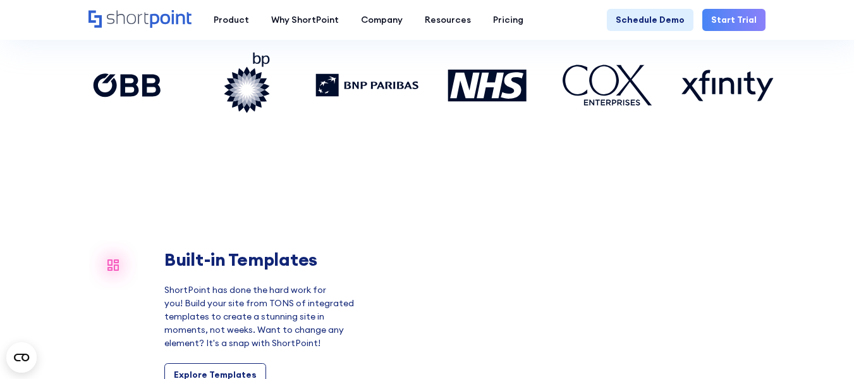 The height and width of the screenshot is (379, 854). Describe the element at coordinates (448, 20) in the screenshot. I see `div: Resources` at that location.